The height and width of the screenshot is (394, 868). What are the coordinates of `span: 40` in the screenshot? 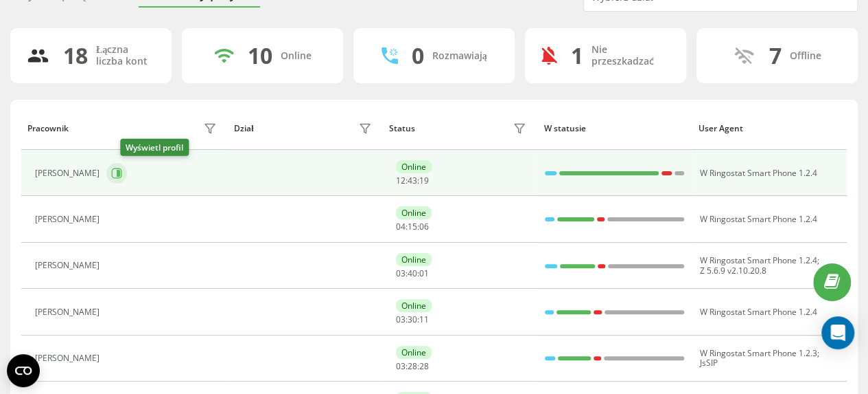 It's located at (413, 273).